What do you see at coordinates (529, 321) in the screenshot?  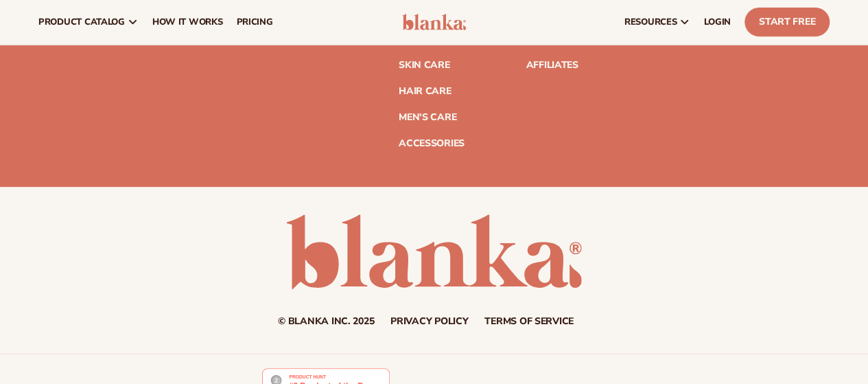 I see `a: Terms of service` at bounding box center [529, 321].